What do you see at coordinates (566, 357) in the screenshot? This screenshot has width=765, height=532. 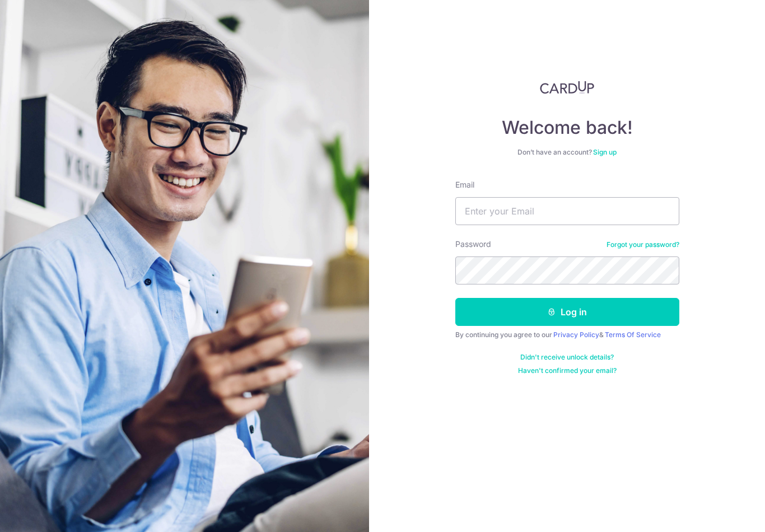 I see `a: Didn't receive unlock details?` at bounding box center [566, 357].